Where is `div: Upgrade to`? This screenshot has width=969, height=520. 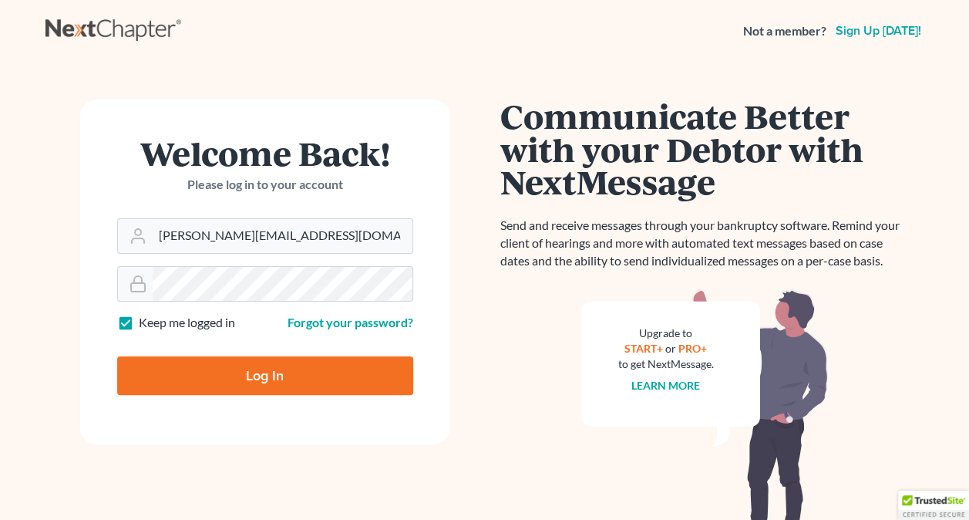
div: Upgrade to is located at coordinates (666, 333).